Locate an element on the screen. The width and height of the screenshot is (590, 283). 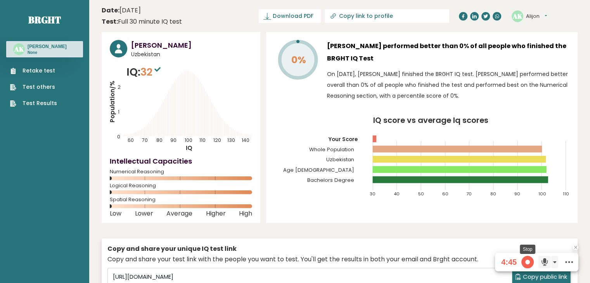
tspan: IQ score vs average Iq scores is located at coordinates (431, 120).